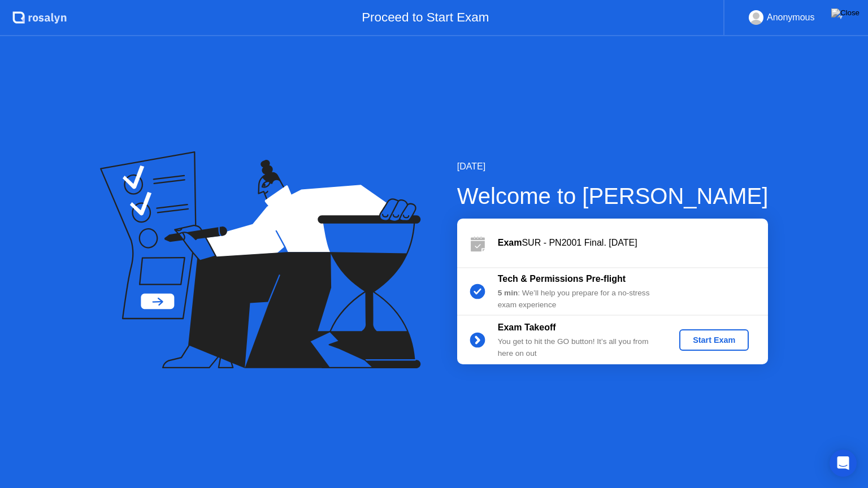 The height and width of the screenshot is (488, 868). What do you see at coordinates (791, 18) in the screenshot?
I see `div: Anonymous` at bounding box center [791, 18].